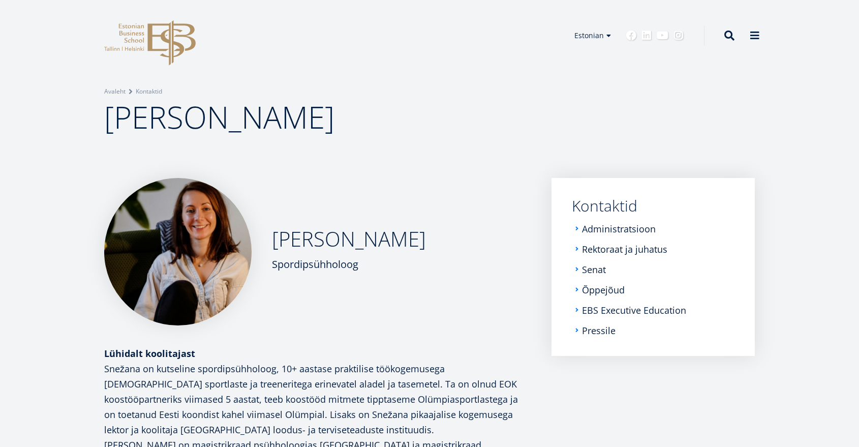  What do you see at coordinates (349, 264) in the screenshot?
I see `div: Spordipsühholoog` at bounding box center [349, 264].